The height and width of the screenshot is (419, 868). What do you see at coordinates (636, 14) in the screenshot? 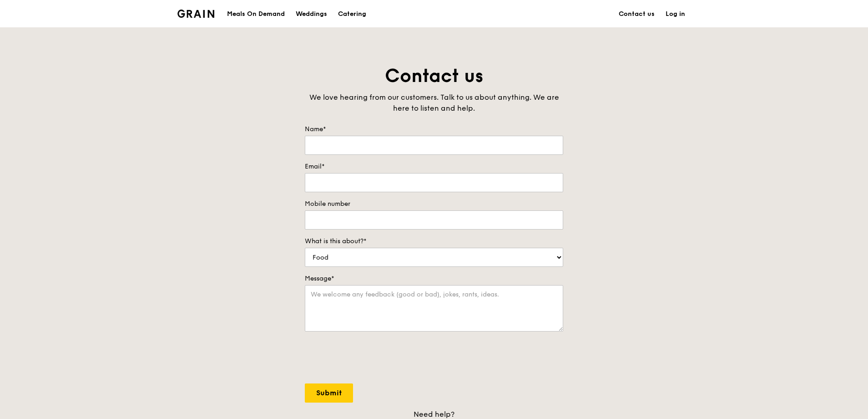
I see `a: Contact us` at bounding box center [636, 14].